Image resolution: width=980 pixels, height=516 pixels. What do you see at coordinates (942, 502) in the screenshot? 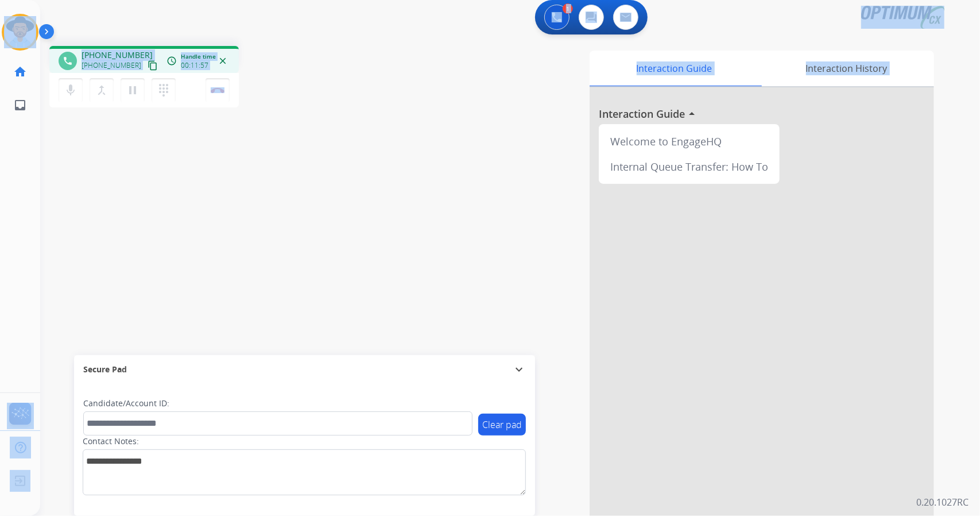
I see `p: 0.20.1027RC` at bounding box center [942, 502].